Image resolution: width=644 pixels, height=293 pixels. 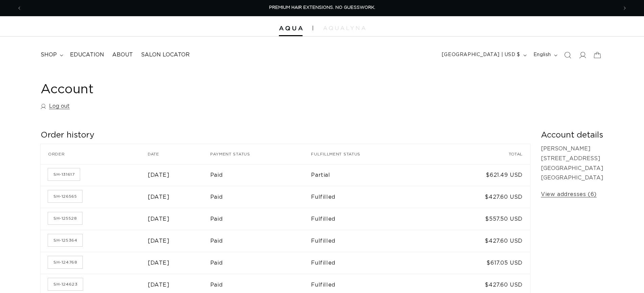 What do you see at coordinates (64, 174) in the screenshot?
I see `a: Order number SH-131617` at bounding box center [64, 174].